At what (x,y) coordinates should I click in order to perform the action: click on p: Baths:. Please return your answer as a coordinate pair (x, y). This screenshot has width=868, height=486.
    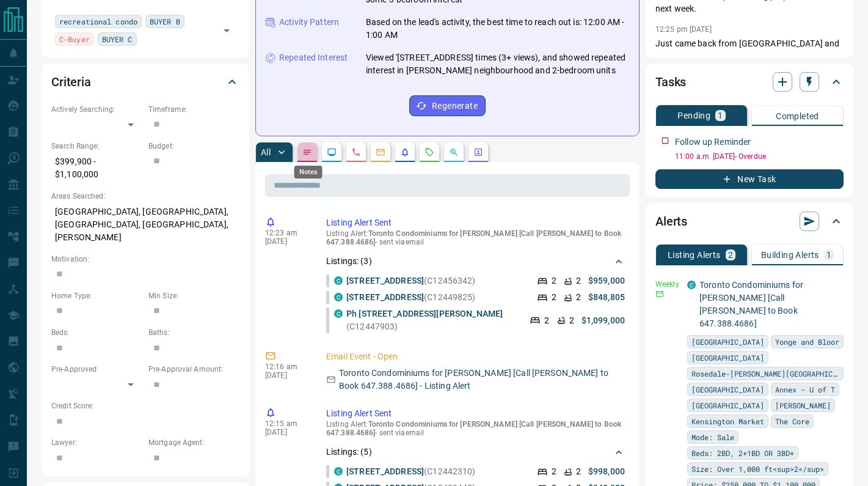
    Looking at the image, I should click on (194, 332).